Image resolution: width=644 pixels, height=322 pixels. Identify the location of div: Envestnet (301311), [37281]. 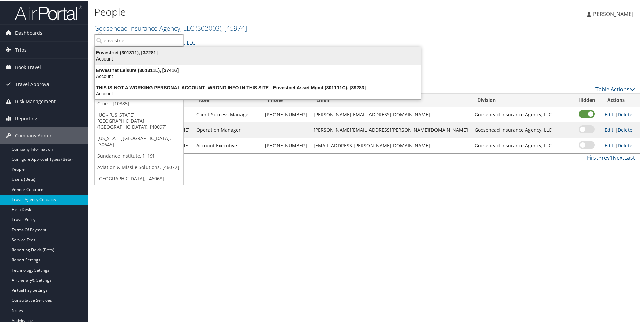
(257, 52).